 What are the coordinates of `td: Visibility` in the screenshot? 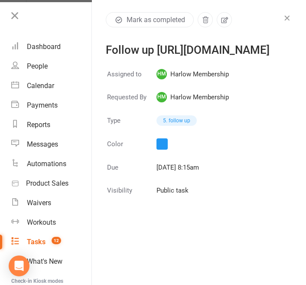 It's located at (131, 196).